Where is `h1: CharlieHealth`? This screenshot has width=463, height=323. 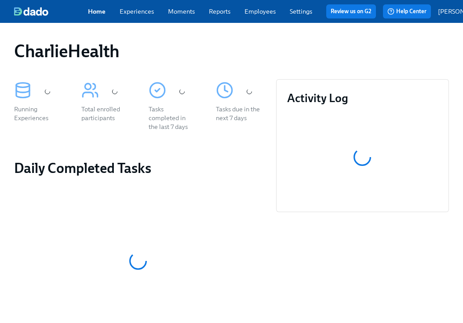 h1: CharlieHealth is located at coordinates (67, 51).